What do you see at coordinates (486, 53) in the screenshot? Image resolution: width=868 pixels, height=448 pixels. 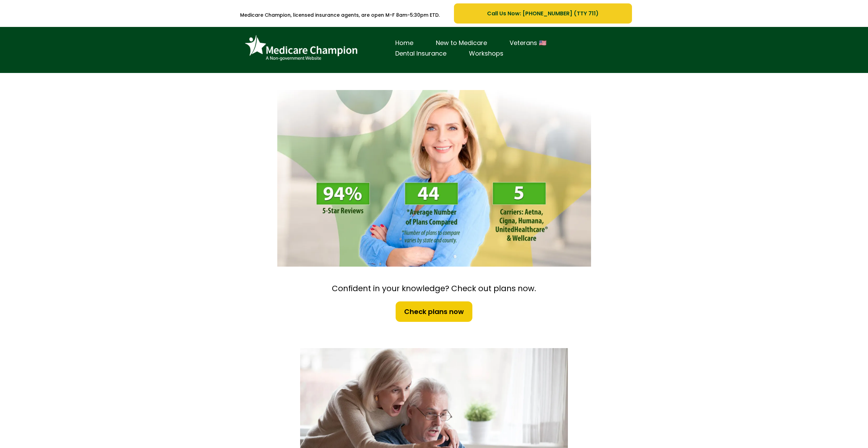 I see `a: Workshops` at bounding box center [486, 53].